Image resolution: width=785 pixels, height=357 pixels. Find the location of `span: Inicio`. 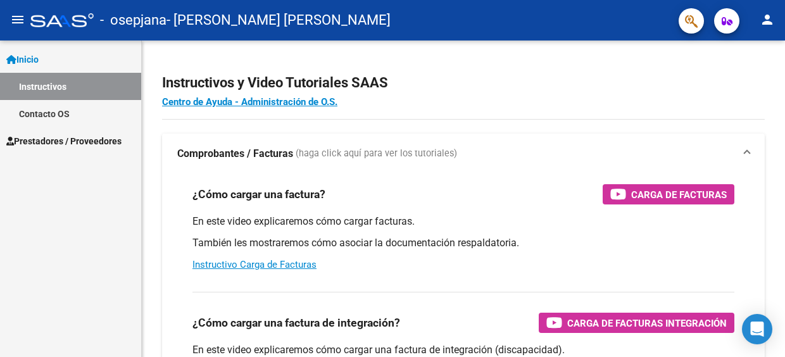

span: Inicio is located at coordinates (22, 60).